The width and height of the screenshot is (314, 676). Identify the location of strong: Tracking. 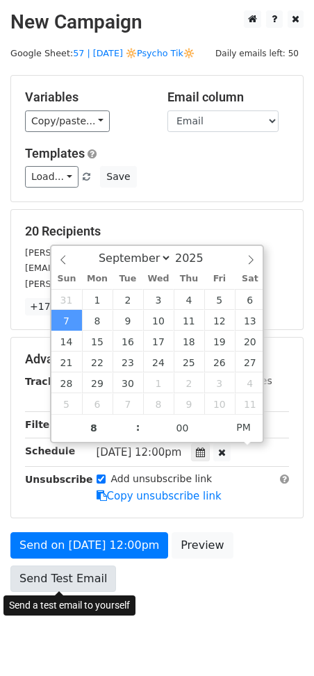
(48, 381).